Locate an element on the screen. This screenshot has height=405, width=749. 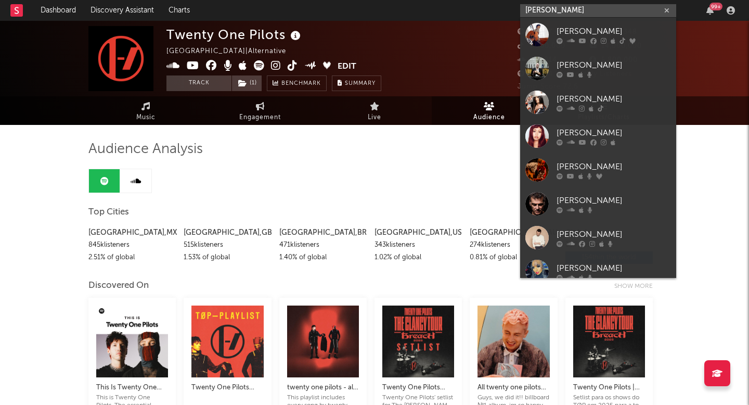
div: 0.81 % of global is located at coordinates (513, 257).